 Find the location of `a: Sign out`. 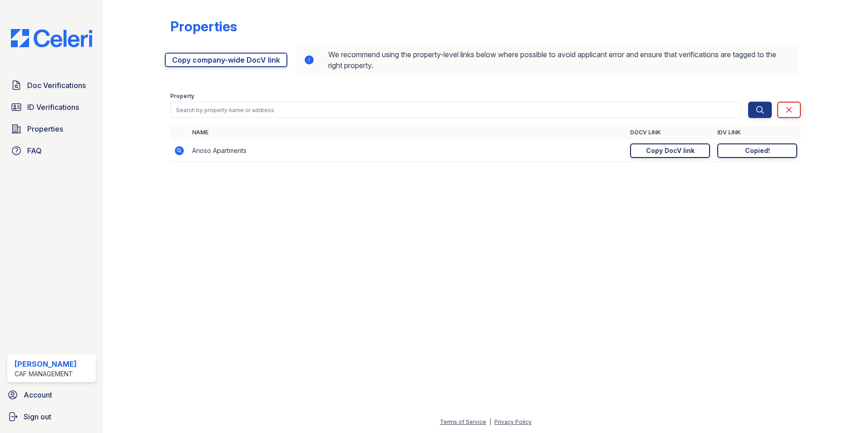

a: Sign out is located at coordinates (52, 417).